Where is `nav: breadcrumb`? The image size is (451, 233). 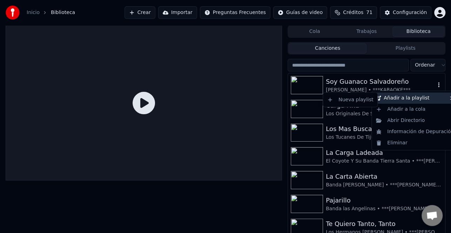
nav: breadcrumb is located at coordinates (51, 13).